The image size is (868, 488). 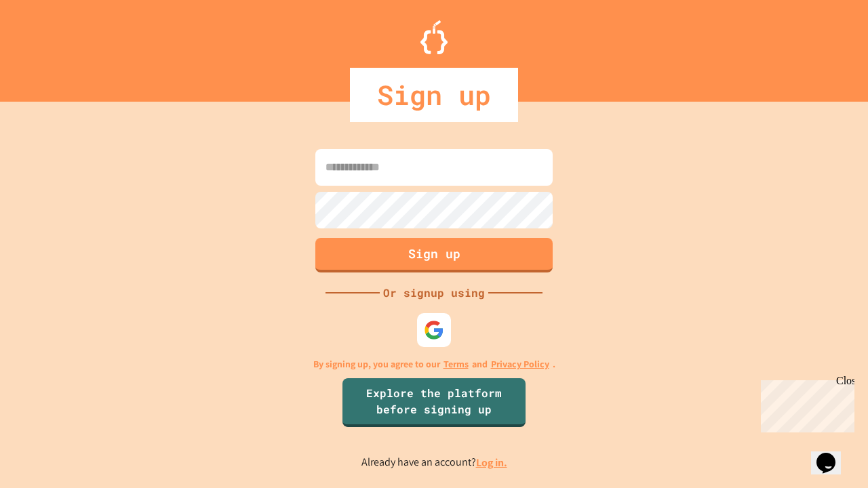 I want to click on a: Terms, so click(x=456, y=364).